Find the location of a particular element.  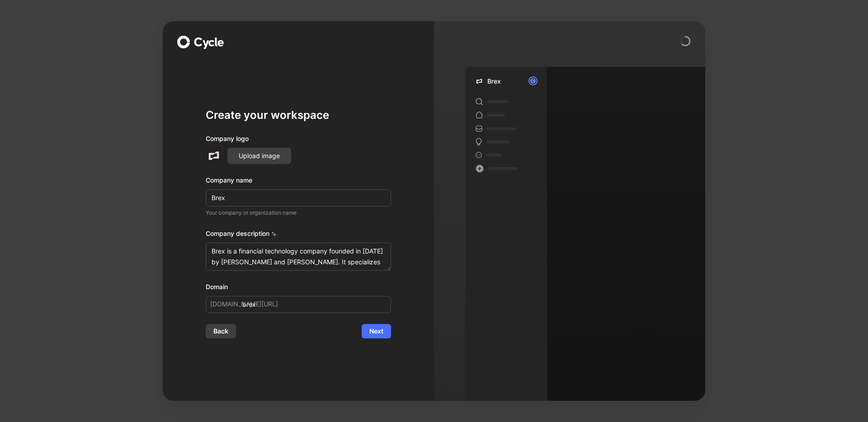

button: Next is located at coordinates (376, 331).